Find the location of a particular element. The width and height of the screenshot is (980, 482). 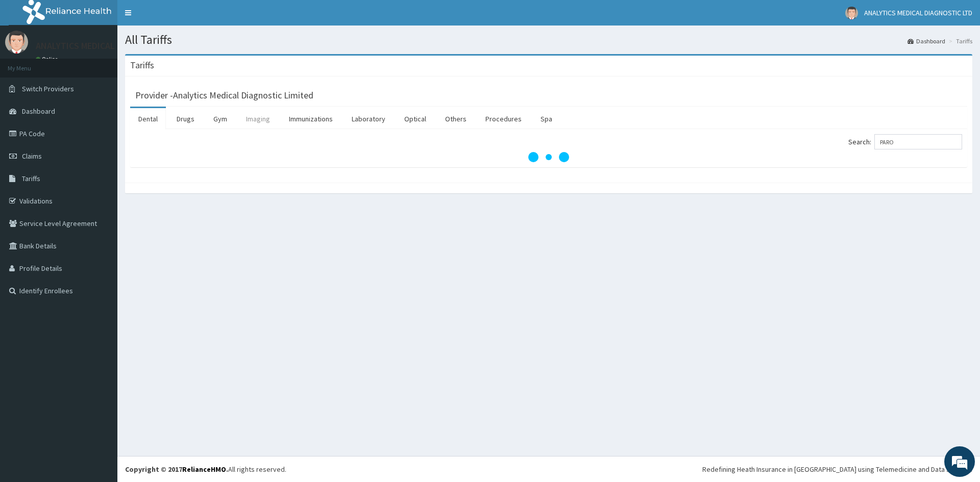

span: Claims is located at coordinates (32, 156).